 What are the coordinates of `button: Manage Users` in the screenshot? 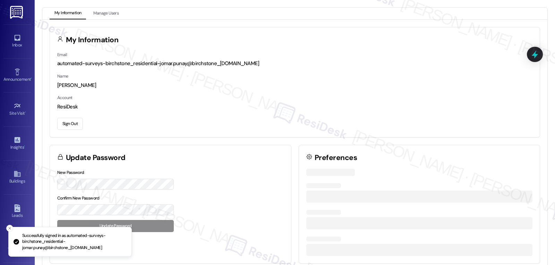 It's located at (106, 14).